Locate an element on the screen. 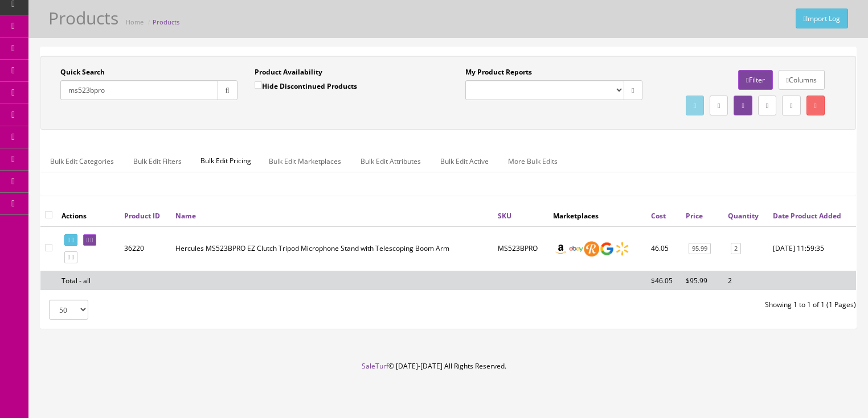 This screenshot has height=418, width=868. td: 46.05 is located at coordinates (664, 248).